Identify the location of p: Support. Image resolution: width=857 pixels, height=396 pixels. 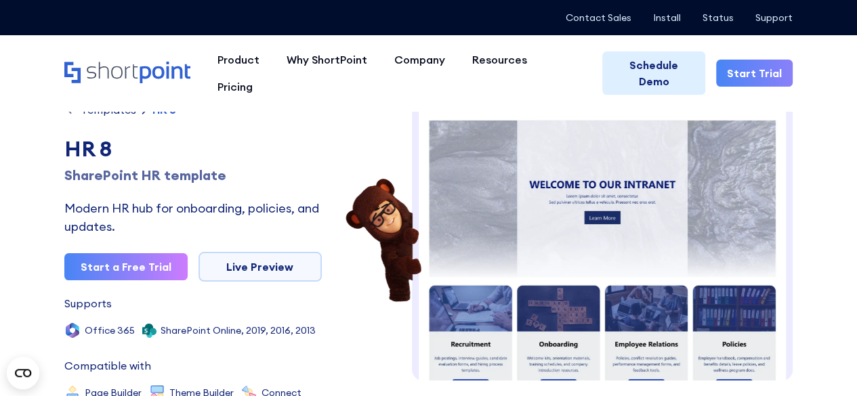
(774, 18).